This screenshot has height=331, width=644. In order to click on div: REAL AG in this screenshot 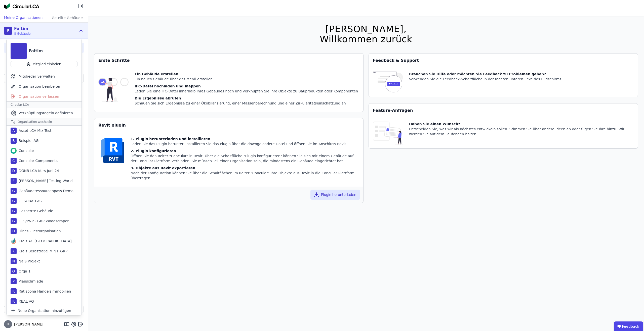, I will do `click(25, 301)`.